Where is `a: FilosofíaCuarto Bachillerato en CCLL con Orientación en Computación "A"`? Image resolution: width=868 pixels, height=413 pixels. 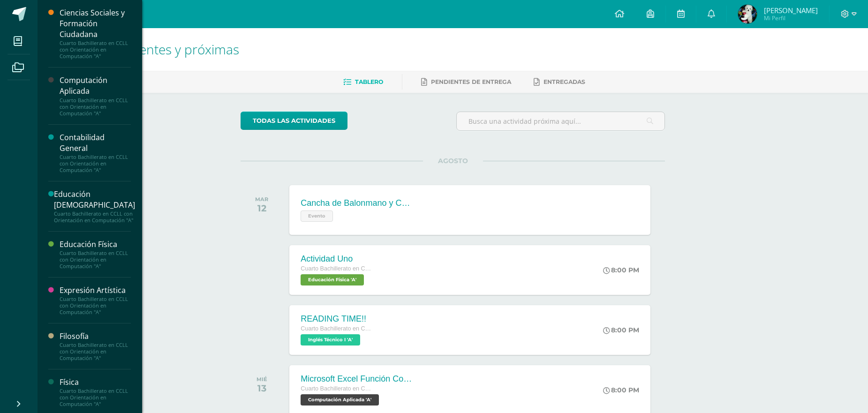 a: FilosofíaCuarto Bachillerato en CCLL con Orientación en Computación "A" is located at coordinates (95, 346).